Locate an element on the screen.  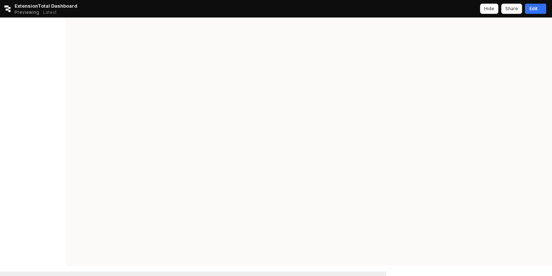
button: Releases and History is located at coordinates (50, 12).